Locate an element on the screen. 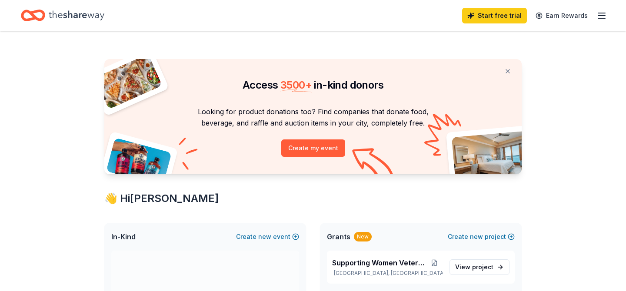 The image size is (626, 291). span: 3500 + is located at coordinates (296, 85).